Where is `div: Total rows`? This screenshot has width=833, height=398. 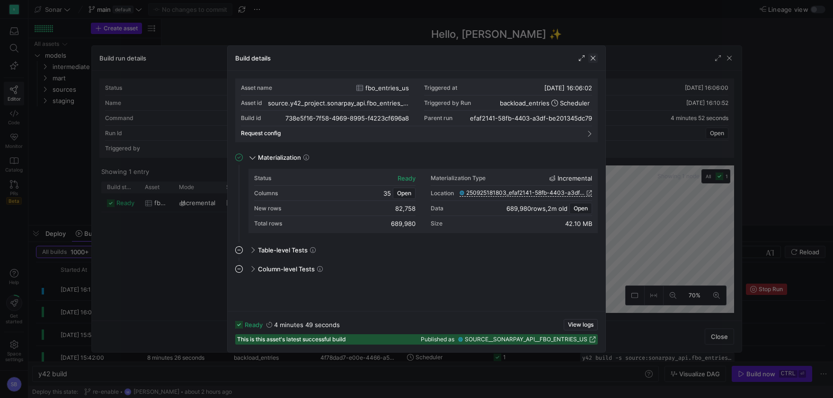
div: Total rows is located at coordinates (268, 224).